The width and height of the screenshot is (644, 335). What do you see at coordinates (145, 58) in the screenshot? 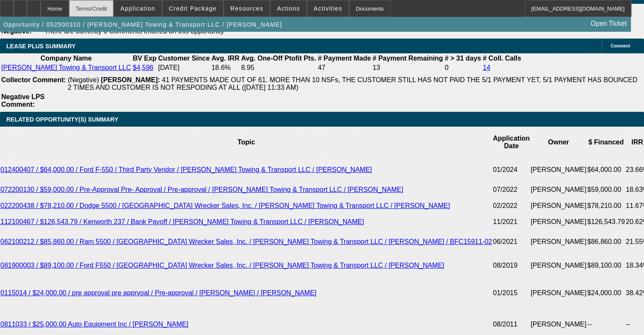
I see `b: BV Exp` at bounding box center [145, 58].